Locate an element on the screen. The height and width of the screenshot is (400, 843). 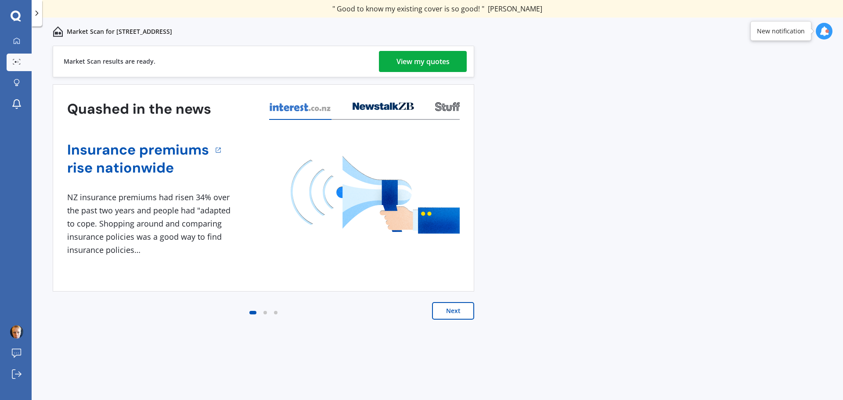
div: Market Scan results are ready. is located at coordinates (109, 61).